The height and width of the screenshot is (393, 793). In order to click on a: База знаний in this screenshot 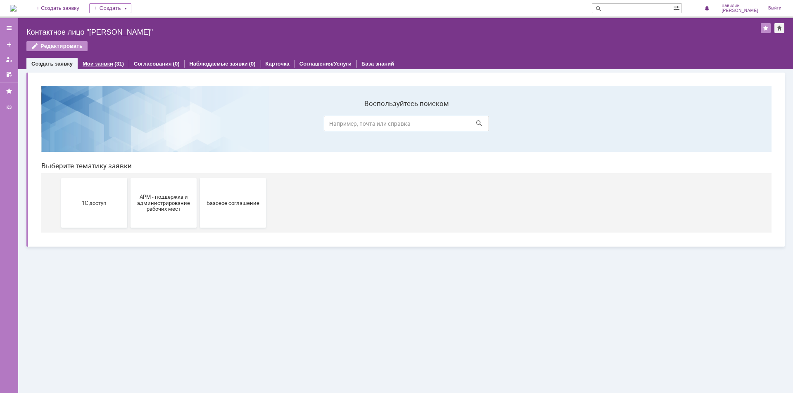, I will do `click(377, 64)`.